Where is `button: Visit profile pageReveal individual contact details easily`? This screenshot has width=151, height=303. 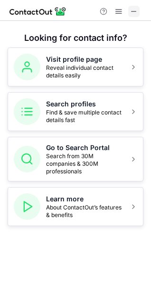
button: Visit profile pageReveal individual contact details easily is located at coordinates (76, 67).